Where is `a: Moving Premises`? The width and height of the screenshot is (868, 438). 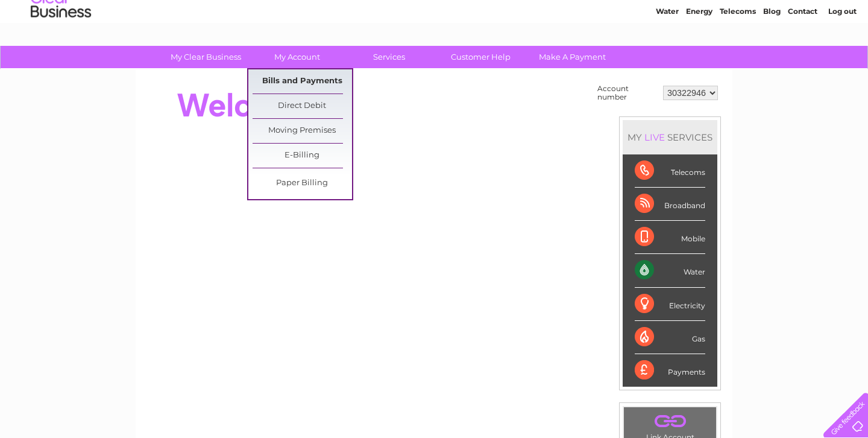
a: Moving Premises is located at coordinates (302, 131).